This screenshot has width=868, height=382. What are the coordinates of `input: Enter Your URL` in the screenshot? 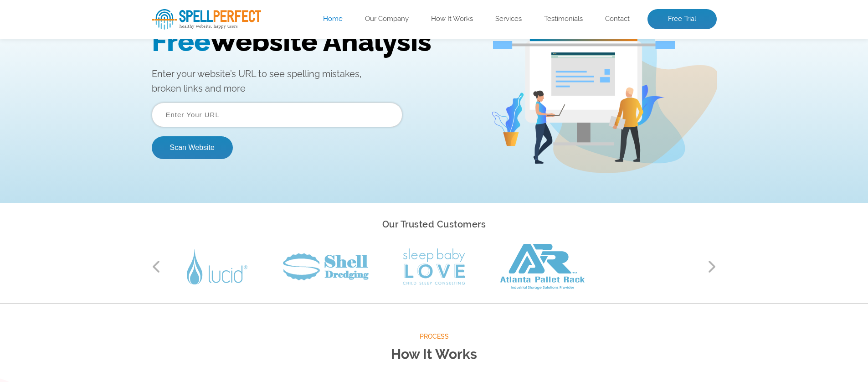 It's located at (277, 127).